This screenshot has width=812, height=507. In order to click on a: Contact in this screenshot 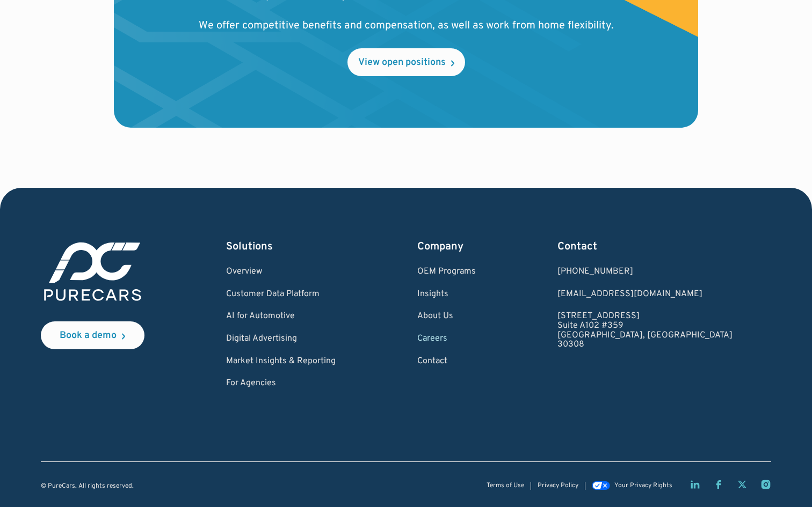, I will do `click(447, 362)`.